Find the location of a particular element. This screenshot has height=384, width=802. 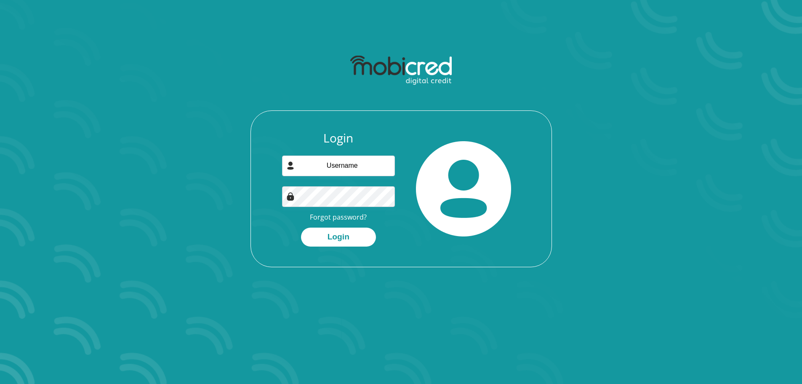

input: Username is located at coordinates (339, 166).